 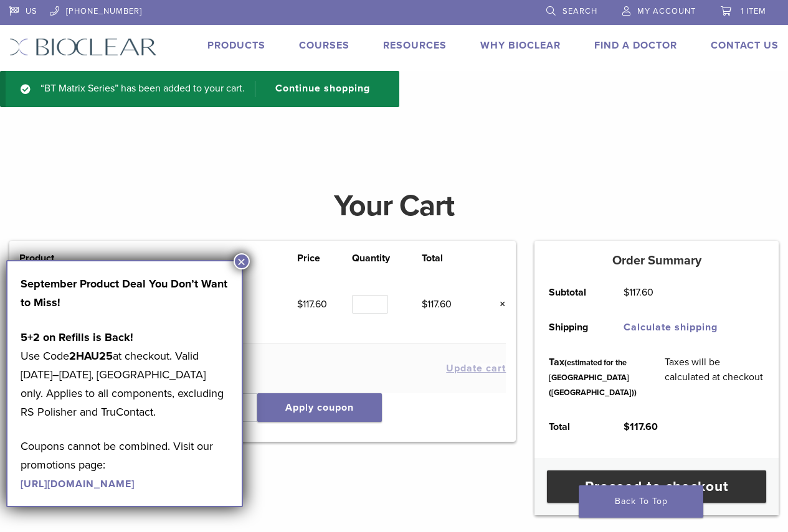 What do you see at coordinates (744, 46) in the screenshot?
I see `a: Contact Us` at bounding box center [744, 46].